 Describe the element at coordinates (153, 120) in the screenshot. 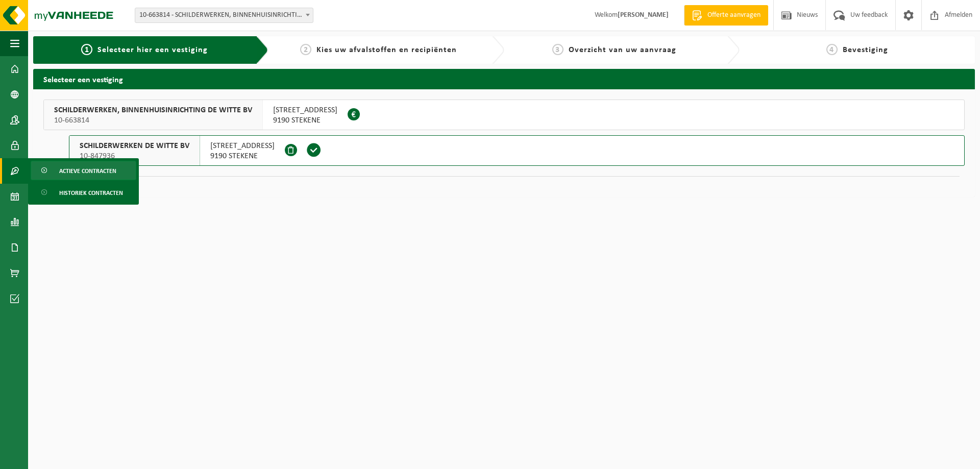

I see `span: 10-663814` at that location.